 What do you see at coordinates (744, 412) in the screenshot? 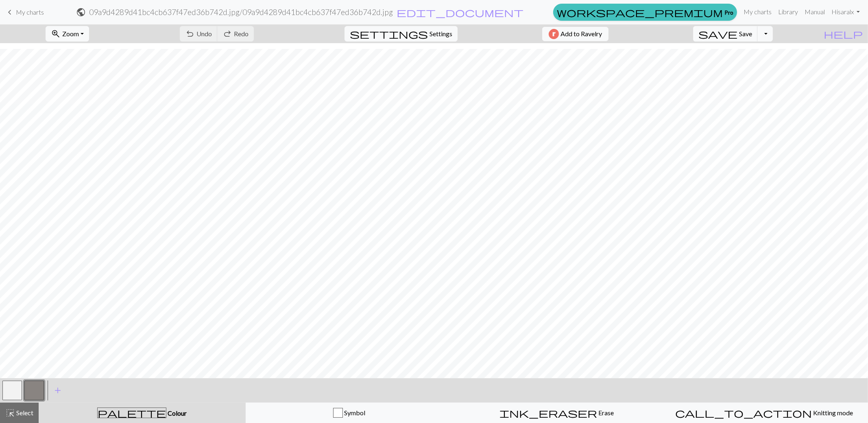
I see `span: call_to_action` at bounding box center [744, 412].